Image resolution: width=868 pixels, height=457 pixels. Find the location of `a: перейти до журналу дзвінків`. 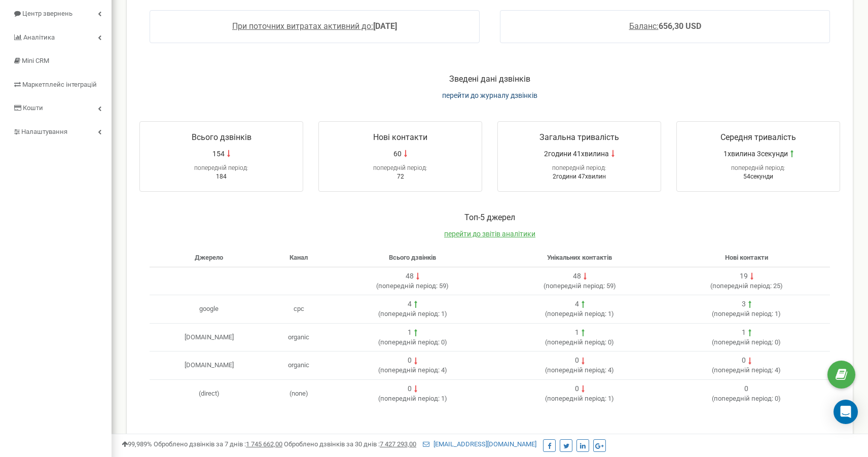

a: перейти до журналу дзвінків is located at coordinates (490, 95).